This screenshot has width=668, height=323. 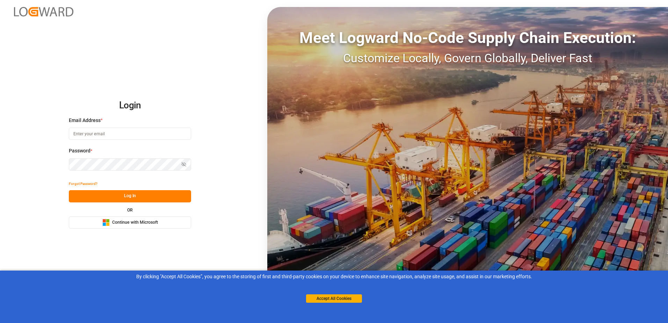 I want to click on span: Password, so click(x=80, y=151).